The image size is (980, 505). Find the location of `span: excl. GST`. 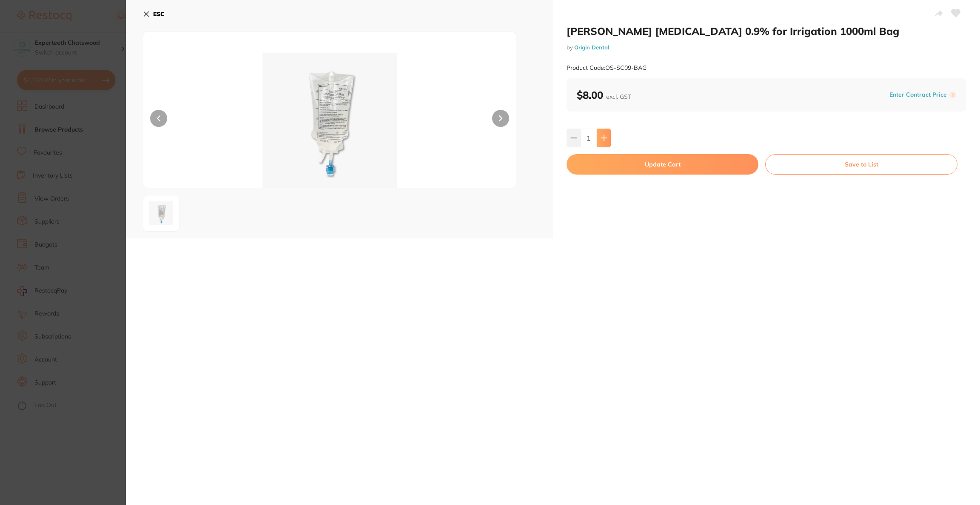

span: excl. GST is located at coordinates (618, 96).